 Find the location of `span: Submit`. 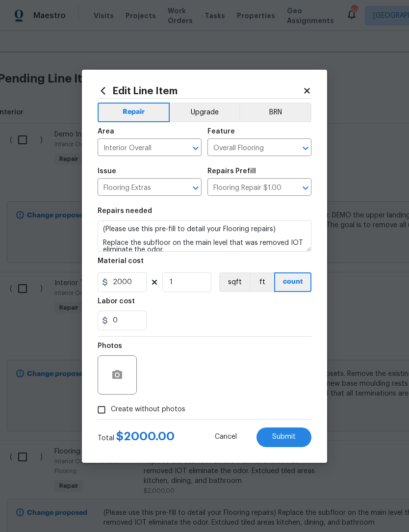

span: Submit is located at coordinates (284, 437).